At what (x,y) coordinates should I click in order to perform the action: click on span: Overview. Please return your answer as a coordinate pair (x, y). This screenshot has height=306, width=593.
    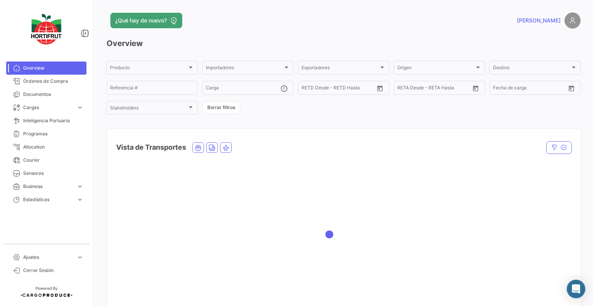
    Looking at the image, I should click on (53, 68).